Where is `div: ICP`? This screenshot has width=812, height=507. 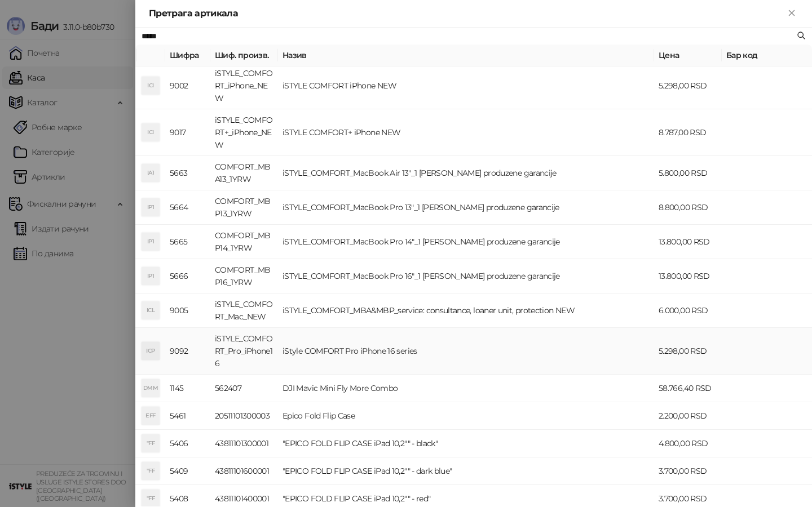 div: ICP is located at coordinates (151, 351).